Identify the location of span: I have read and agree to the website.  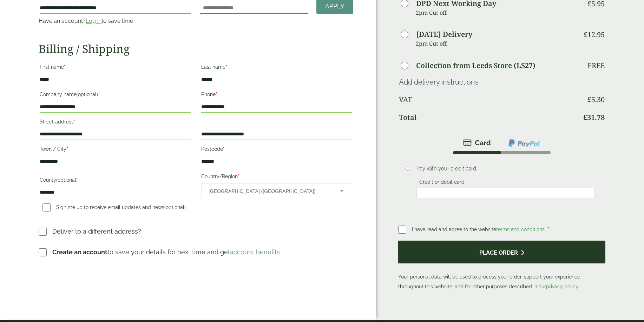
(479, 230).